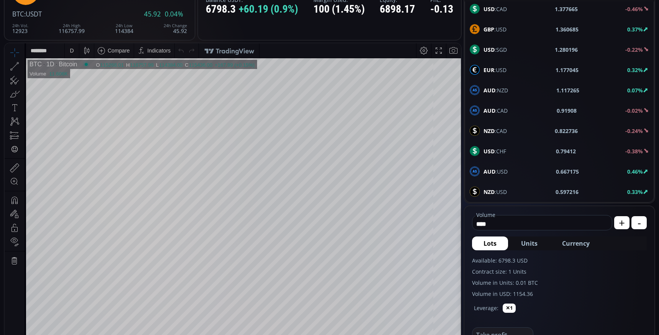 This screenshot has width=659, height=335. I want to click on div: Indicators, so click(155, 7).